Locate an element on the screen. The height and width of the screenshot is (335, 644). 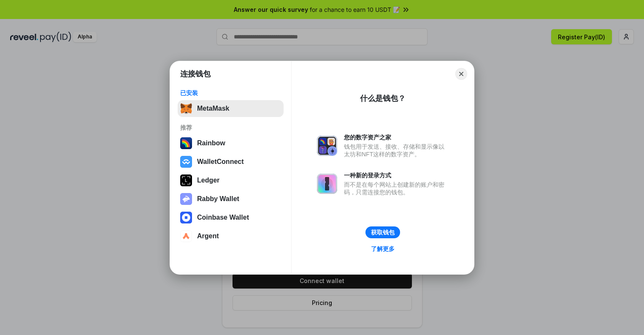
div: 了解更多 is located at coordinates (383, 248).